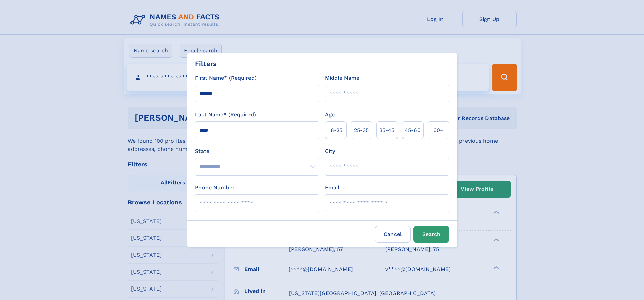  I want to click on label: State, so click(257, 151).